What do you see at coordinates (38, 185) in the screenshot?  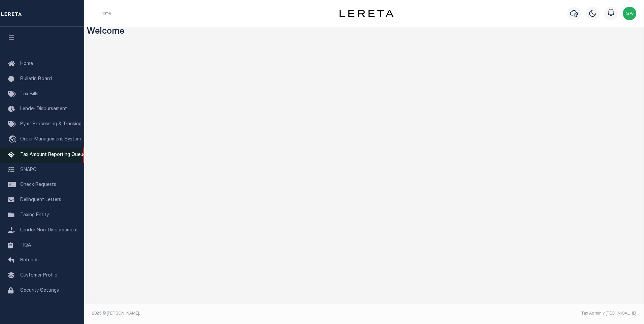 I see `span: Check Requests` at bounding box center [38, 185].